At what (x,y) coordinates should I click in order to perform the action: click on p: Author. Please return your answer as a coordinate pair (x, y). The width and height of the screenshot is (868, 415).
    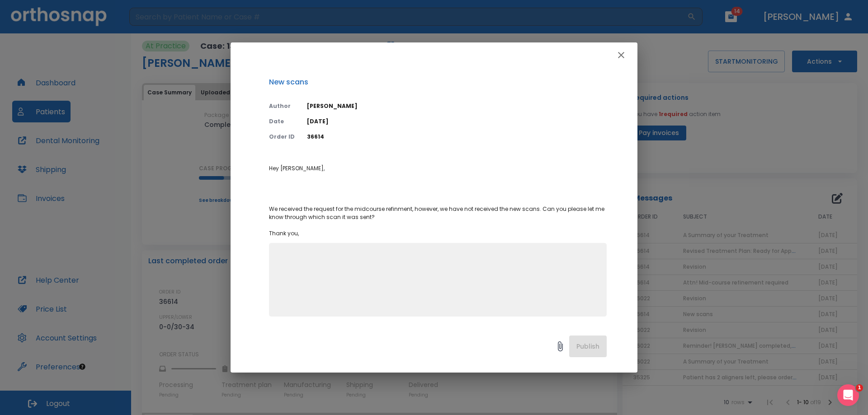
    Looking at the image, I should click on (282, 106).